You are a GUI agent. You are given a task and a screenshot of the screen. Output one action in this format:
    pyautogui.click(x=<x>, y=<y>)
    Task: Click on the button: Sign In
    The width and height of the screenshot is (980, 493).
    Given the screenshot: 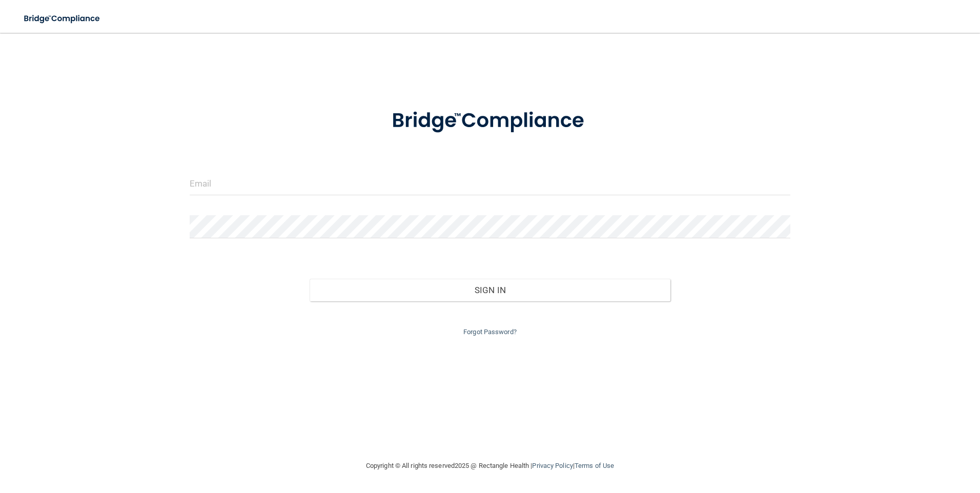 What is the action you would take?
    pyautogui.click(x=490, y=290)
    